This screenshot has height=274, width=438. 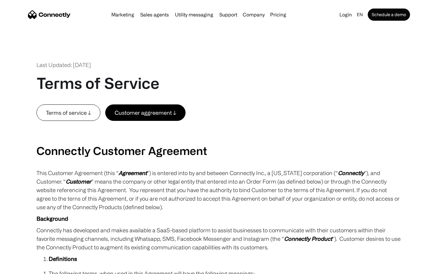 What do you see at coordinates (21, 267) in the screenshot?
I see `aside: Language selected: English` at bounding box center [21, 267].